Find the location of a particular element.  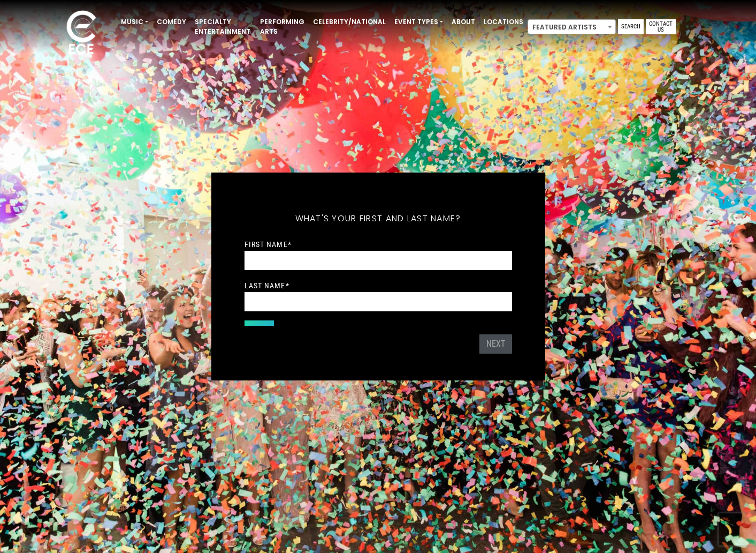

img: ece_new_logo_whitev2-1.png is located at coordinates (81, 33).